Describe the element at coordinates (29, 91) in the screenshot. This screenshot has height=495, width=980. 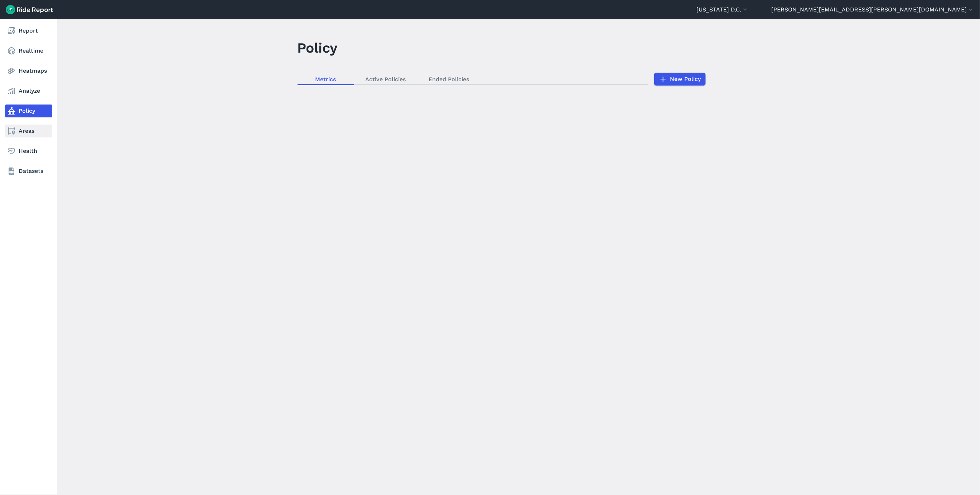
I see `a: Analyze` at that location.